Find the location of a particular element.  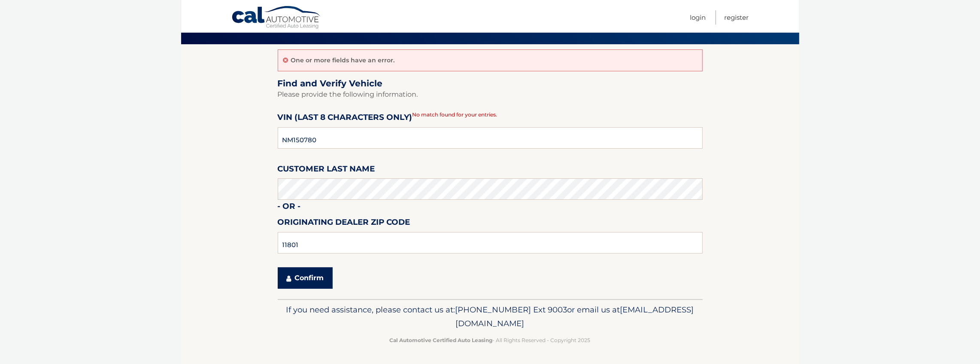

a: Login is located at coordinates (698, 17).